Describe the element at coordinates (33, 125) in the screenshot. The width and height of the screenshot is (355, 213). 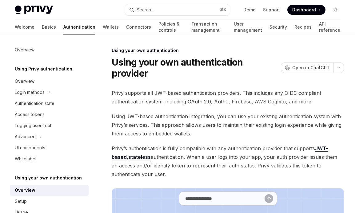
I see `div: Logging users out` at that location.